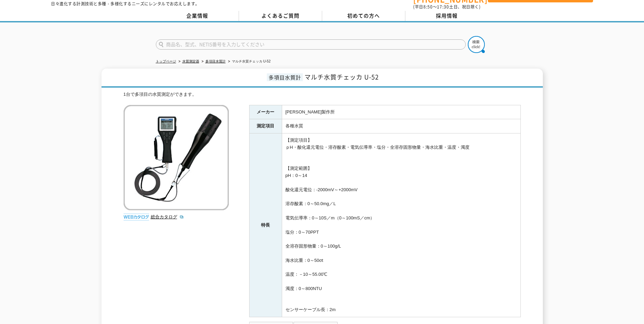 Image resolution: width=644 pixels, height=324 pixels. What do you see at coordinates (476, 44) in the screenshot?
I see `img: btn_search.png` at bounding box center [476, 44].